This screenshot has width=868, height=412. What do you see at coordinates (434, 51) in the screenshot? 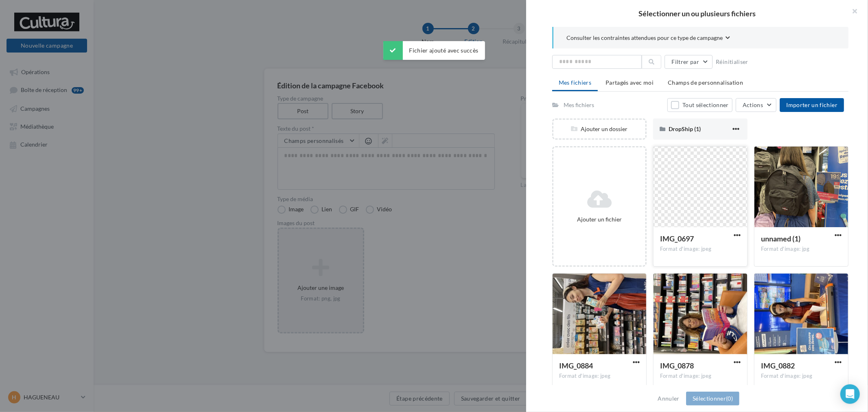
I see `div: Fichier ajouté avec succès` at bounding box center [434, 51].